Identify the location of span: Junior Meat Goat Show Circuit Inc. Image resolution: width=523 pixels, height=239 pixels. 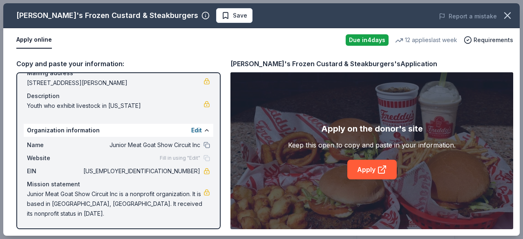
(141, 145).